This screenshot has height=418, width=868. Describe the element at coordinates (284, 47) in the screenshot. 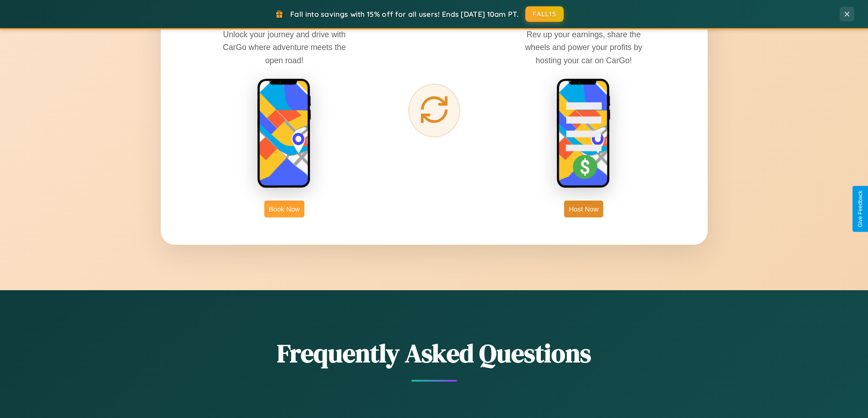

I see `p: Unlock your journey and drive with CarGo where adventure meets the open road!` at that location.